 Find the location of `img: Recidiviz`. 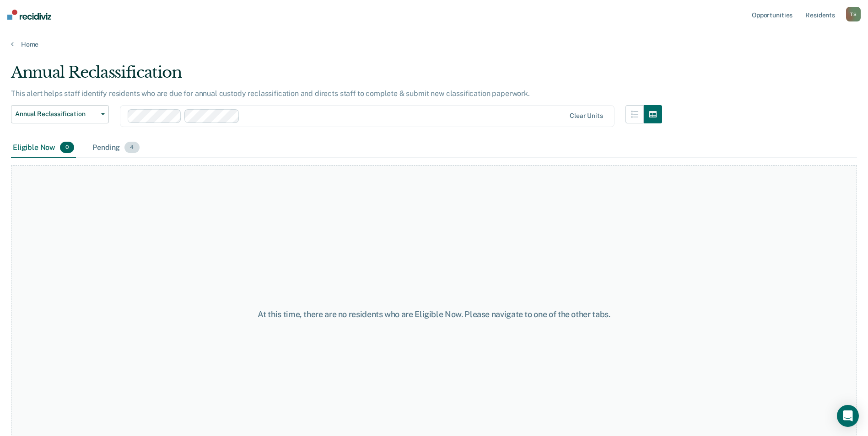

img: Recidiviz is located at coordinates (30, 15).